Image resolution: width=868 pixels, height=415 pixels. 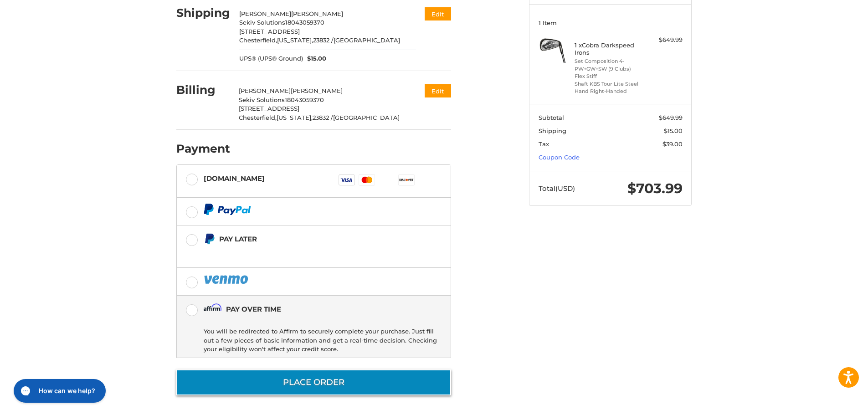 What do you see at coordinates (609, 84) in the screenshot?
I see `li: Shaft KBS Tour Lite Steel` at bounding box center [609, 84].